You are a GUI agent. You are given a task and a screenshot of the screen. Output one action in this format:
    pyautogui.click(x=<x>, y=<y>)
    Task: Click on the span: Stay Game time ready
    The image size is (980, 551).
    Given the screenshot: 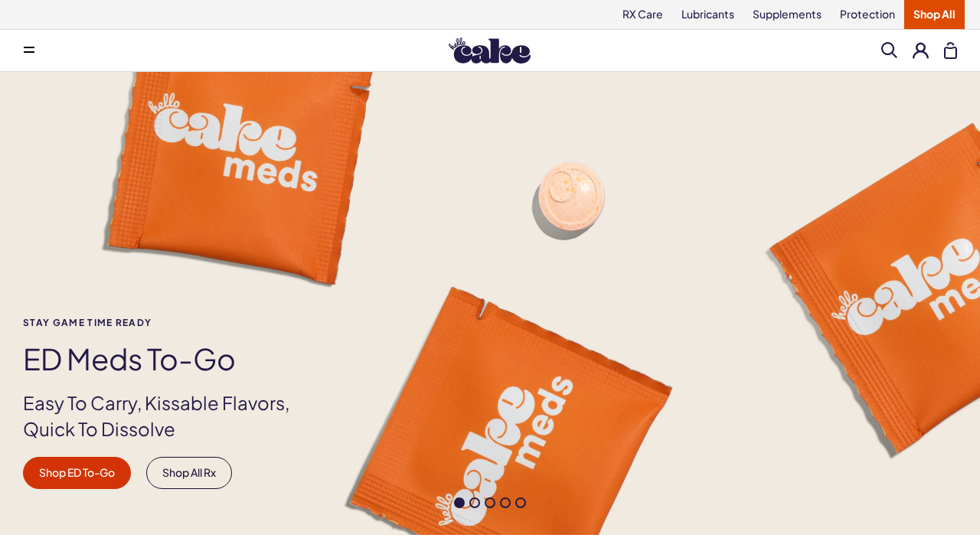 What is the action you would take?
    pyautogui.click(x=169, y=322)
    